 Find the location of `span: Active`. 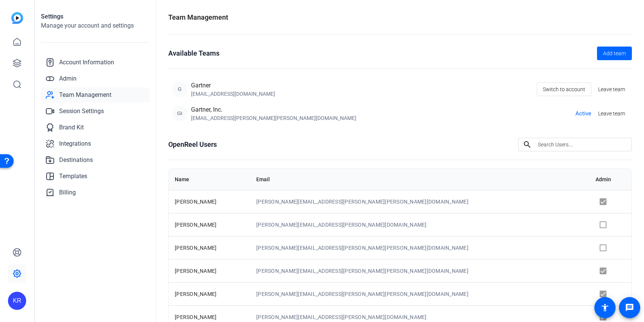

span: Active is located at coordinates (584, 113).